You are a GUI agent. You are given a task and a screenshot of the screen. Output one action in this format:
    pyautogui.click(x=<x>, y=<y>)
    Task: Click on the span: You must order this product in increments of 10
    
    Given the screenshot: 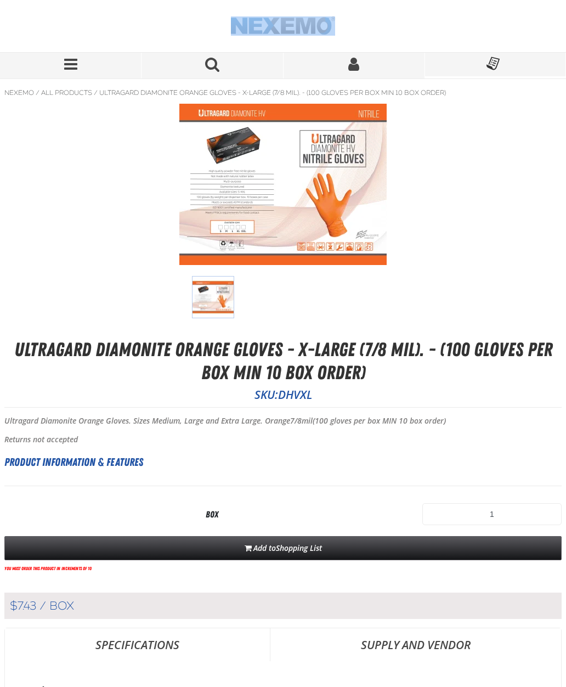 What is the action you would take?
    pyautogui.click(x=283, y=565)
    